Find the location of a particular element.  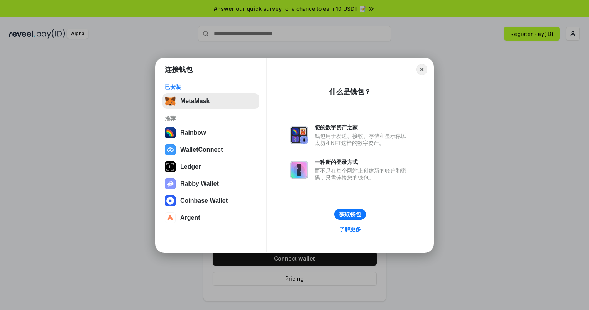

button: Rabby Wallet is located at coordinates (211, 184).